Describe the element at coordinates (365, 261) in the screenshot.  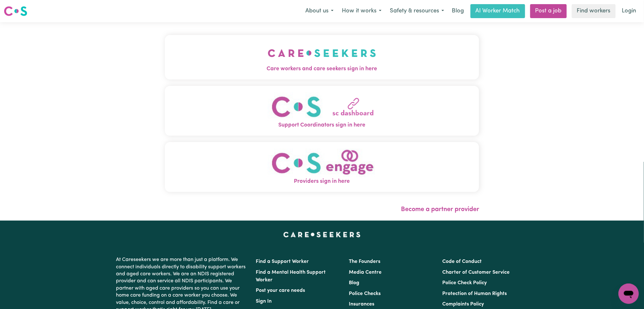
I see `a: The Founders` at that location.